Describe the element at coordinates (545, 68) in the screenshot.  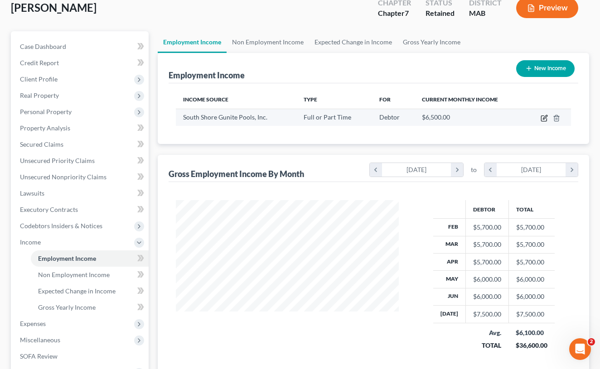
I see `button: New Income` at that location.